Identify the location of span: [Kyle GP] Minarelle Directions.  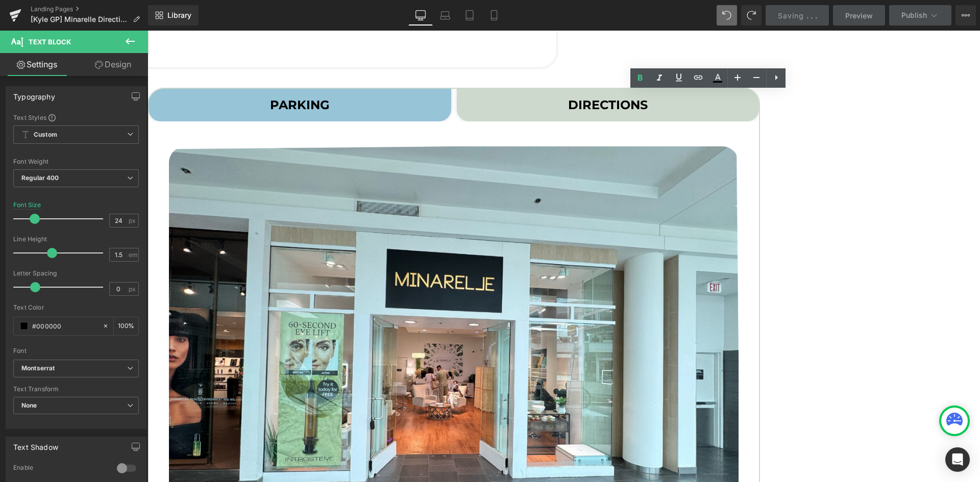
(79, 20).